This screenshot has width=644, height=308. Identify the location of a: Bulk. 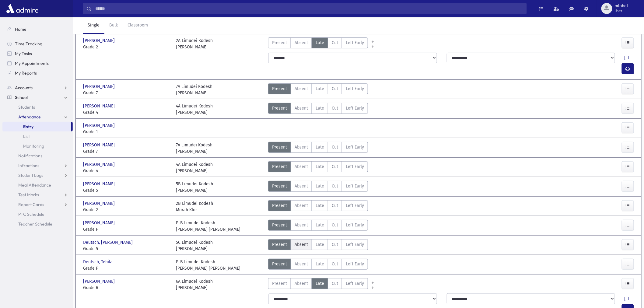
(113, 26).